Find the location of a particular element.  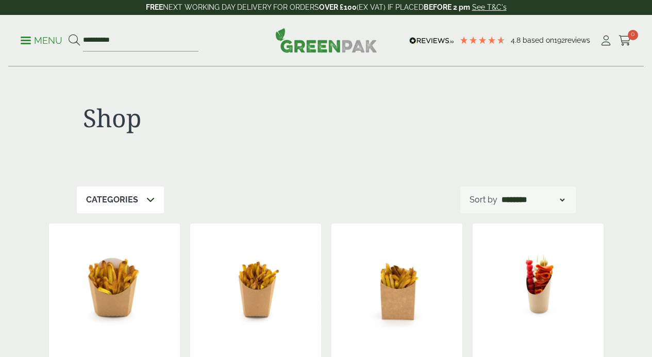

strong: BEFORE 2 pm is located at coordinates (447, 7).